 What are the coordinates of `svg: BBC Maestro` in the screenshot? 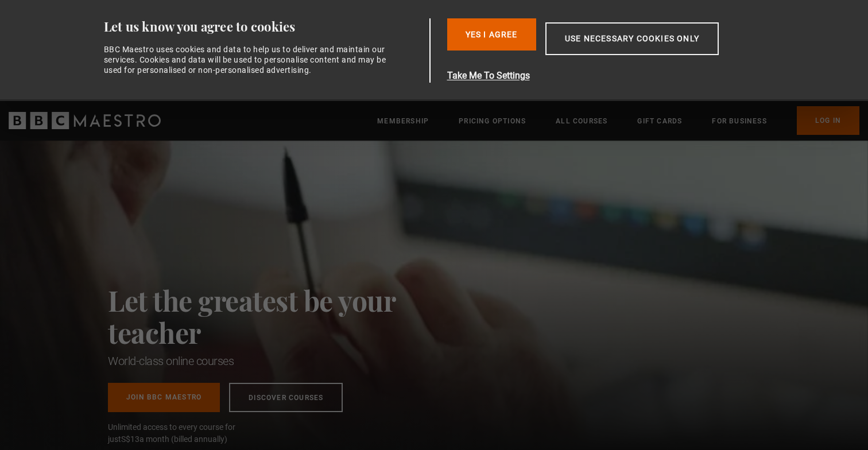 It's located at (85, 120).